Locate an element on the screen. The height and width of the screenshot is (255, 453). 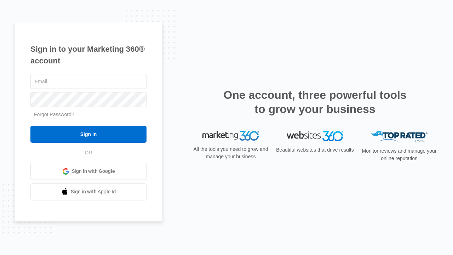
p: Monitor reviews and manage your online reputation is located at coordinates (399, 155).